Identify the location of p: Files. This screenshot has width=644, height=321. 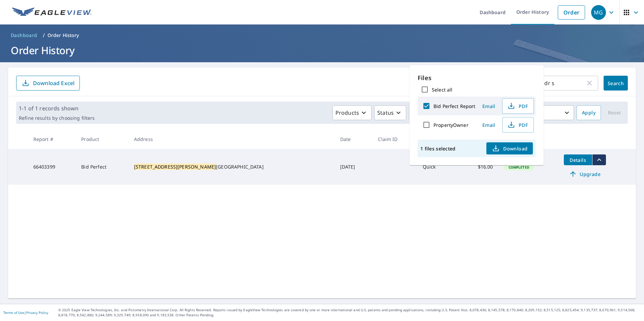
(476, 78).